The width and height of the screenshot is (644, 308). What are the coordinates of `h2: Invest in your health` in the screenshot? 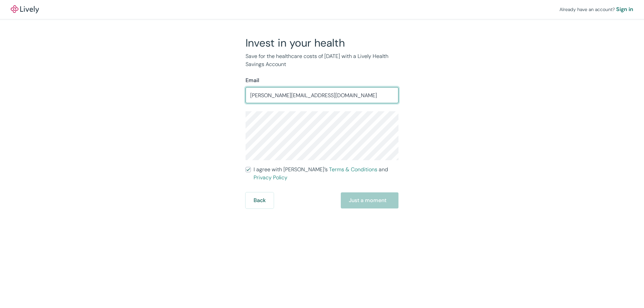 It's located at (322, 43).